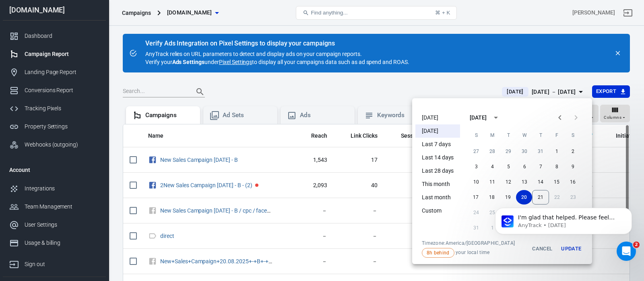 This screenshot has width=644, height=281. What do you see at coordinates (541, 136) in the screenshot?
I see `span: Thursday` at bounding box center [541, 136].